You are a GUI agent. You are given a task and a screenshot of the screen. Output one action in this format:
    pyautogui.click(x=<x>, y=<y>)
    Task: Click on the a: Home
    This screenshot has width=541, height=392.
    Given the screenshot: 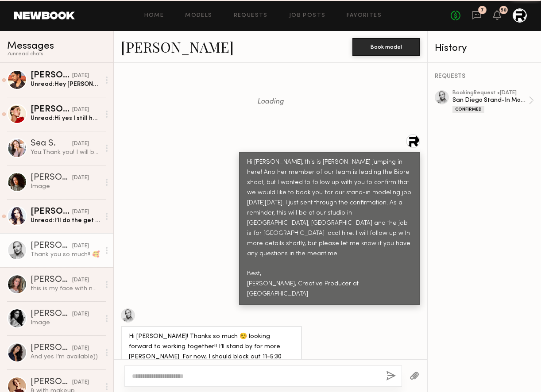 What is the action you would take?
    pyautogui.click(x=154, y=16)
    